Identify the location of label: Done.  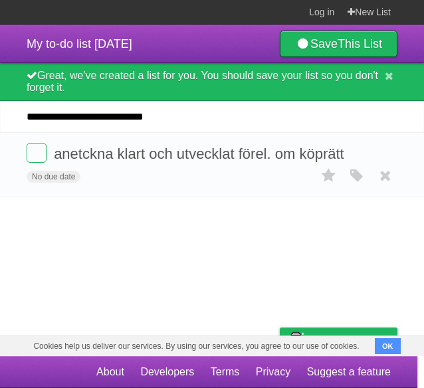
(37, 153).